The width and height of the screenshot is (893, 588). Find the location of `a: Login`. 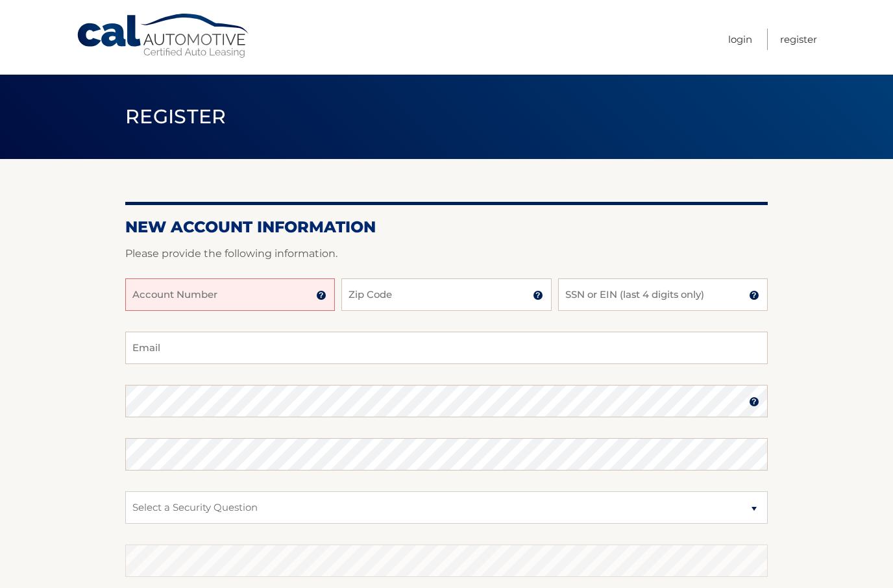

a: Login is located at coordinates (740, 39).